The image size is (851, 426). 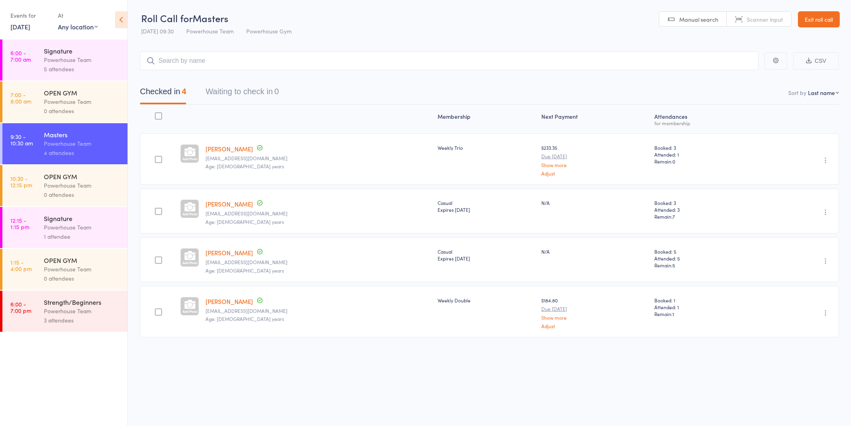 I want to click on div: Weekly Double, so click(x=486, y=300).